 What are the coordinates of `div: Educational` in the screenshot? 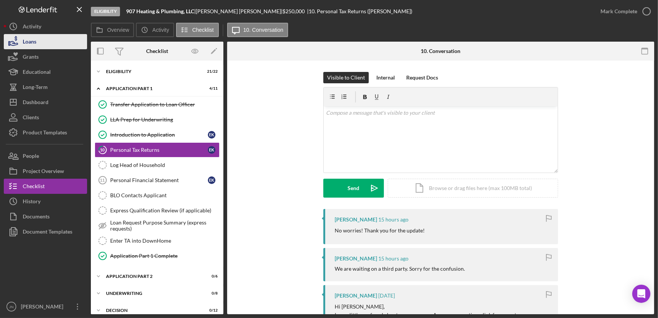 It's located at (37, 73).